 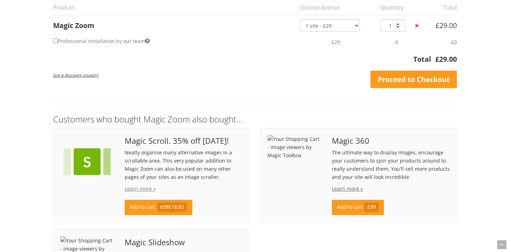 I want to click on h3: Customers who bought Magic Zoom also bought..., so click(x=255, y=119).